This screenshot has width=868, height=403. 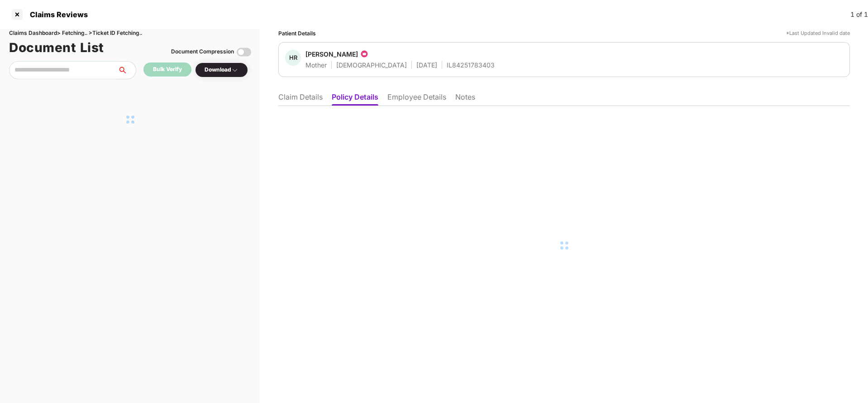 What do you see at coordinates (56, 15) in the screenshot?
I see `div: Claims Reviews` at bounding box center [56, 15].